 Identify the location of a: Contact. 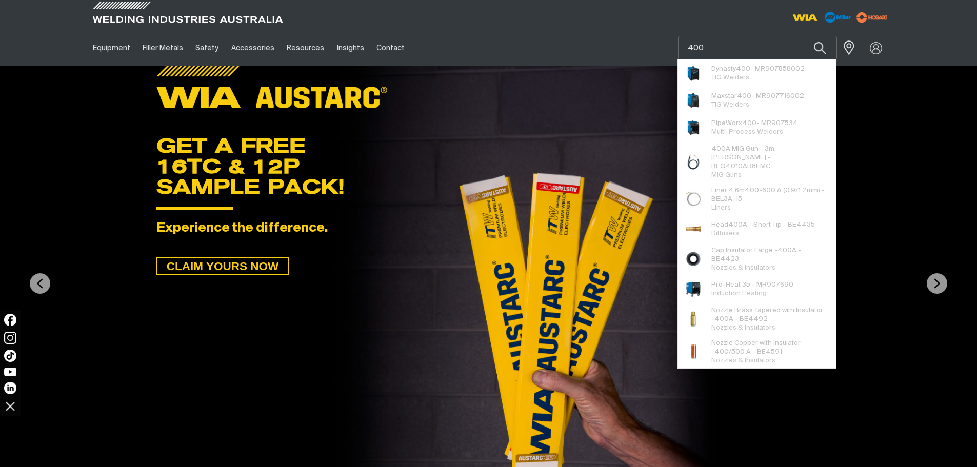
(390, 48).